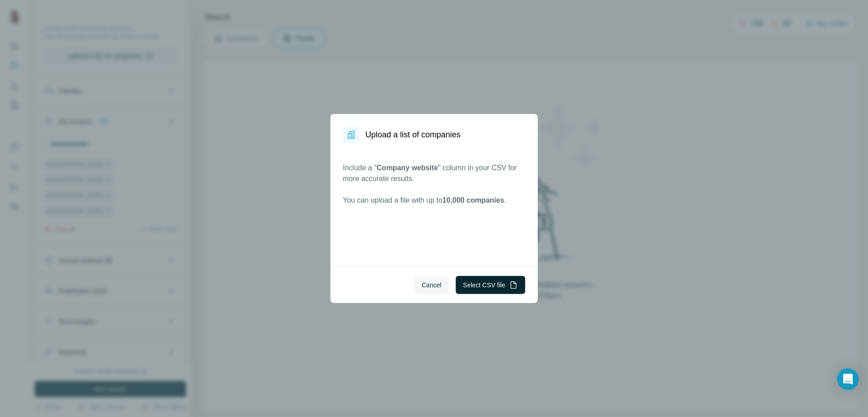 Image resolution: width=868 pixels, height=417 pixels. I want to click on span: Company website, so click(408, 168).